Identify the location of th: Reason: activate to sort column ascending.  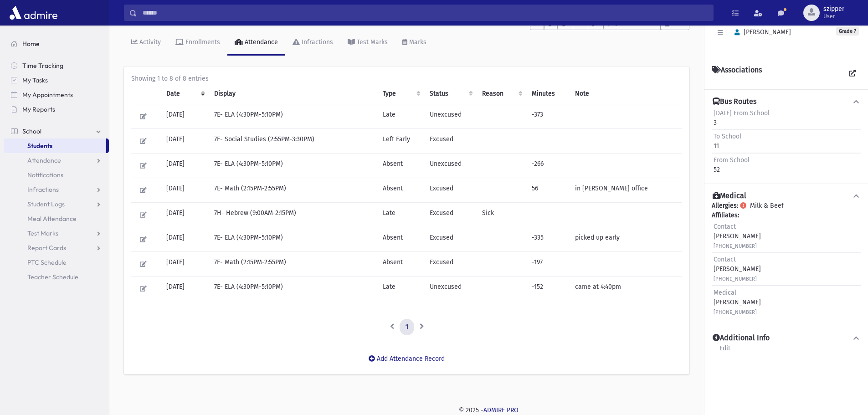
(501, 94).